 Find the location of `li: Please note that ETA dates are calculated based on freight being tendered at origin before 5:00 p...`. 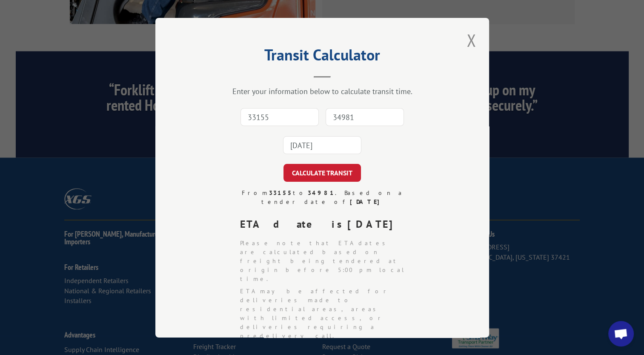

li: Please note that ETA dates are calculated based on freight being tendered at origin before 5:00 p... is located at coordinates (326, 261).